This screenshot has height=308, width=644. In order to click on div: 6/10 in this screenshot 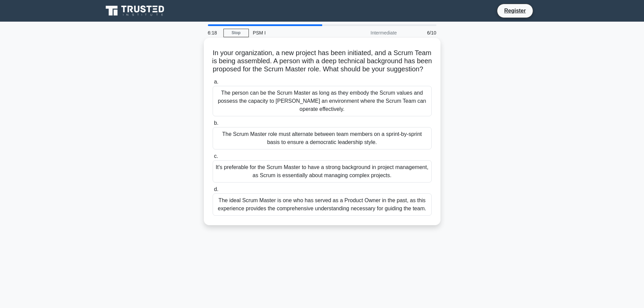, I will do `click(421, 32)`.